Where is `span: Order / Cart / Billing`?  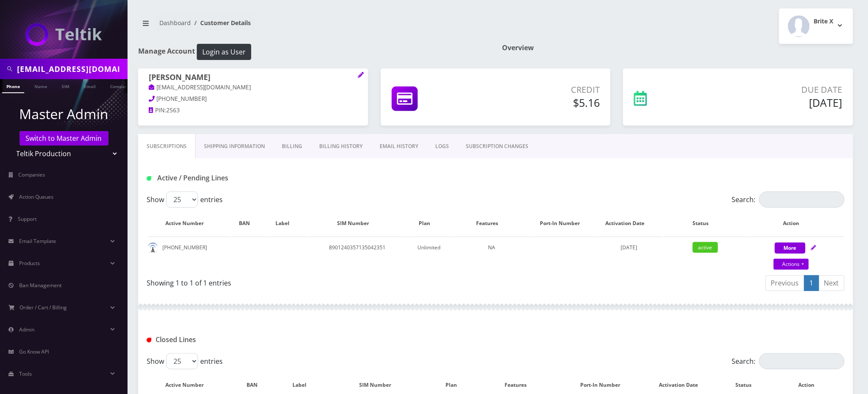
span: Order / Cart / Billing is located at coordinates (43, 307).